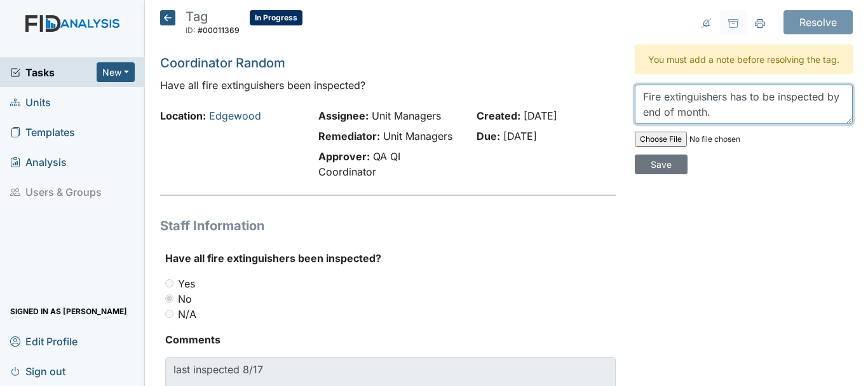 Image resolution: width=868 pixels, height=386 pixels. Describe the element at coordinates (38, 161) in the screenshot. I see `span: Analysis` at that location.